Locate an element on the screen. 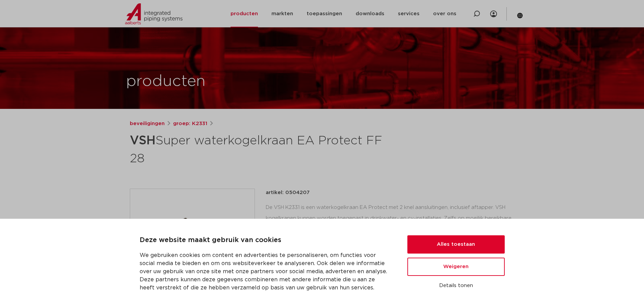 This screenshot has width=644, height=308. button: Alles toestaan is located at coordinates (456, 245).